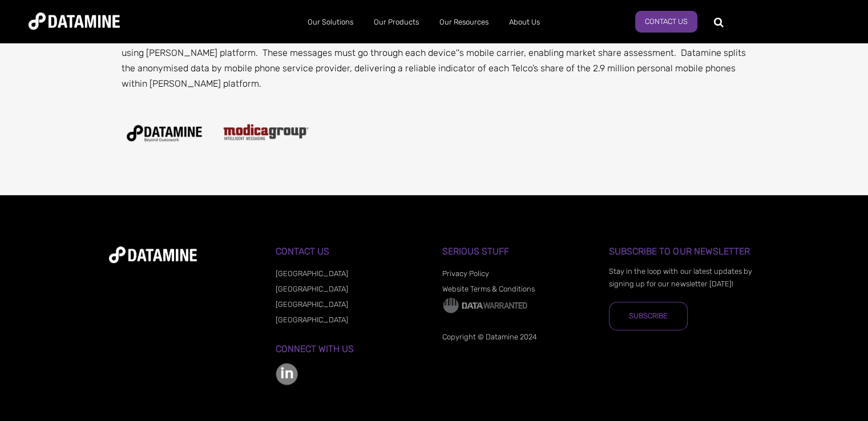 The width and height of the screenshot is (868, 421). I want to click on a: Website Terms & Conditions, so click(488, 289).